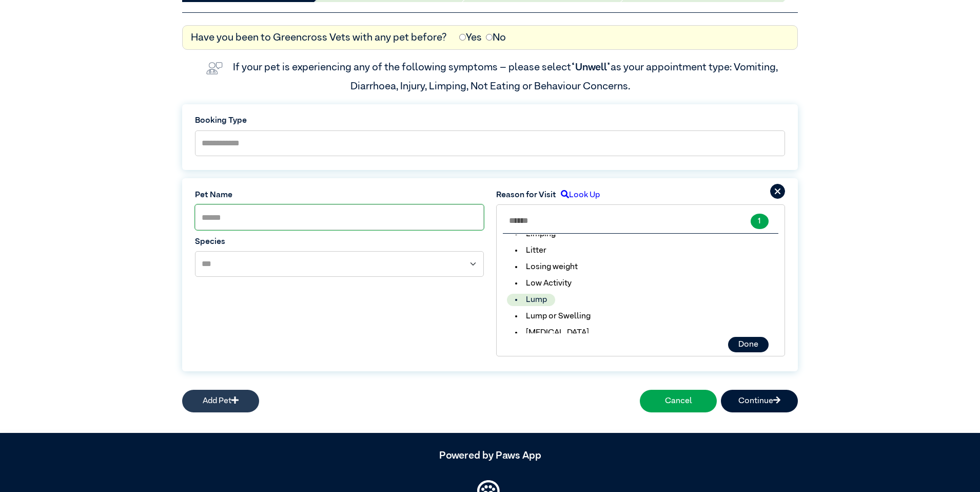 The image size is (980, 492). I want to click on label: If your pet is experiencing any of the following symptoms – please select as your appointment typ..., so click(506, 76).